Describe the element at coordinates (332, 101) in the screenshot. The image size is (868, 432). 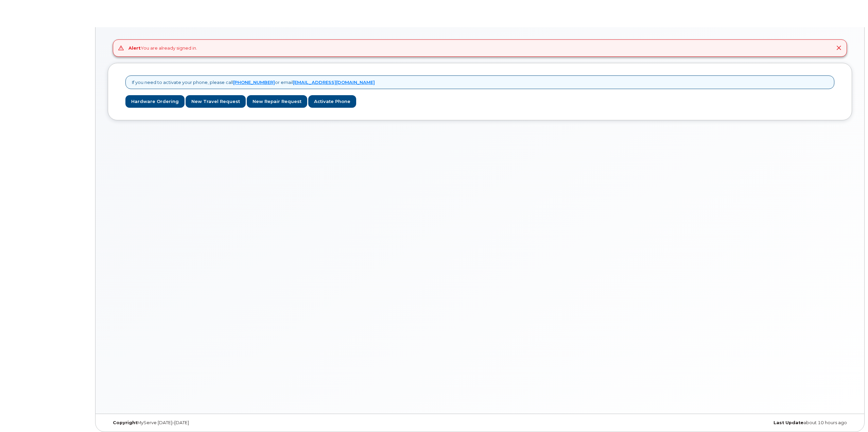
I see `a: Activate Phone` at that location.